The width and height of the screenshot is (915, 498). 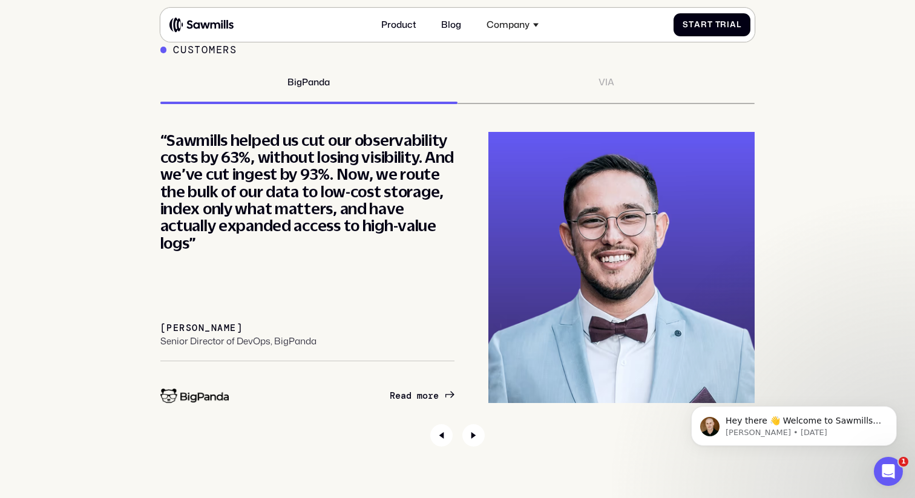 What do you see at coordinates (686, 25) in the screenshot?
I see `span: S` at bounding box center [686, 25].